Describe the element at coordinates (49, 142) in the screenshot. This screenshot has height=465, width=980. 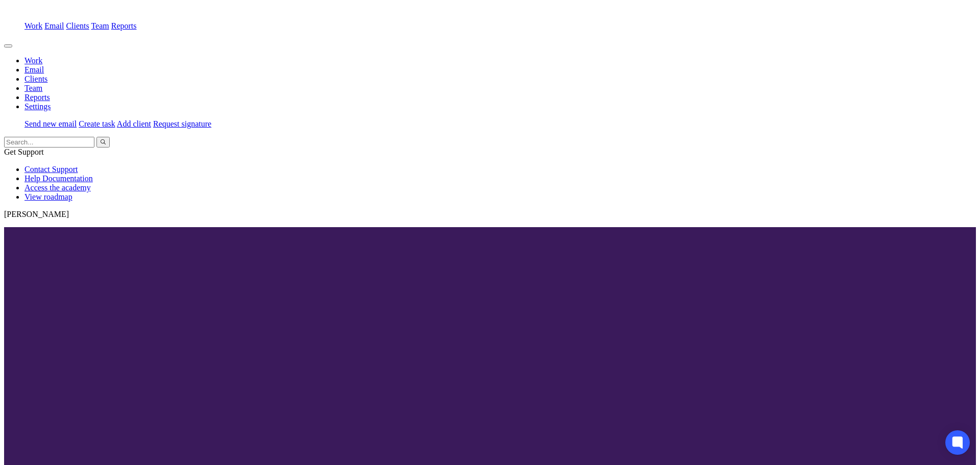
I see `input: Search` at that location.